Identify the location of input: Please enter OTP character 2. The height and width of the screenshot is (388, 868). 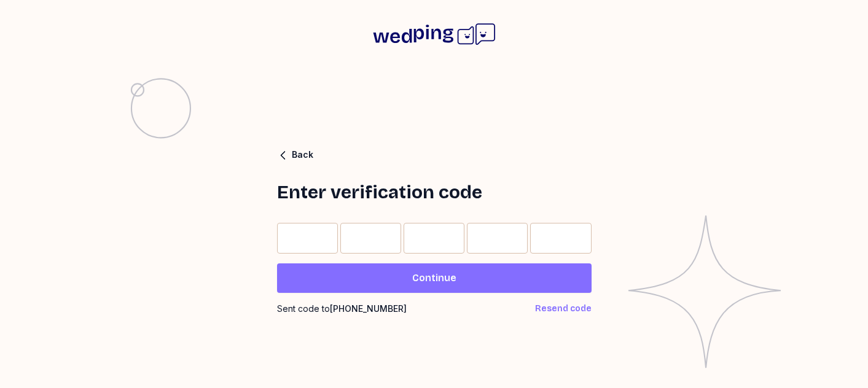
(371, 238).